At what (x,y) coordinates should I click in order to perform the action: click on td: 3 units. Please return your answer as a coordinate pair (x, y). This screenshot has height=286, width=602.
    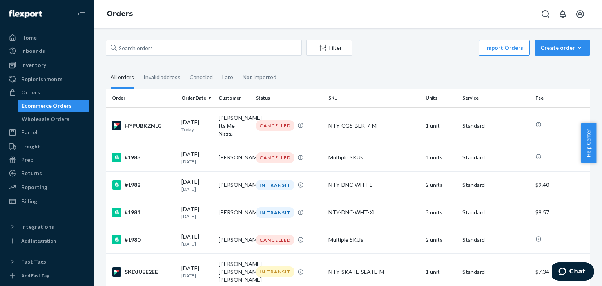
    Looking at the image, I should click on (441, 212).